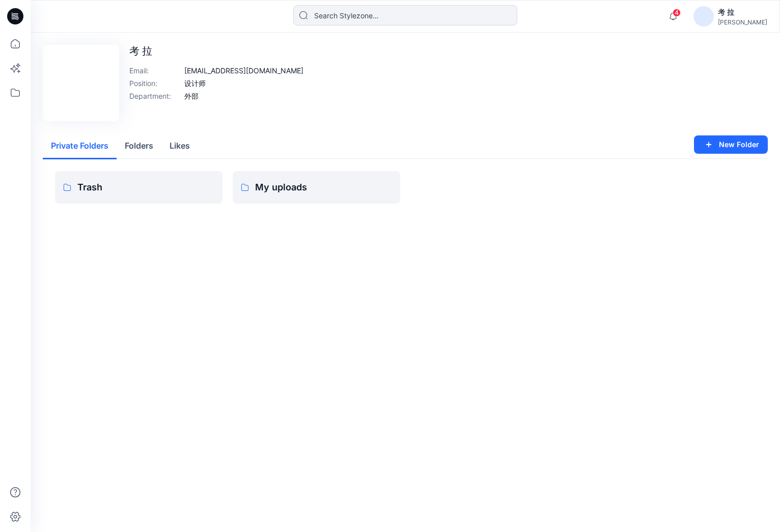 Image resolution: width=780 pixels, height=532 pixels. I want to click on button: New Folder, so click(731, 145).